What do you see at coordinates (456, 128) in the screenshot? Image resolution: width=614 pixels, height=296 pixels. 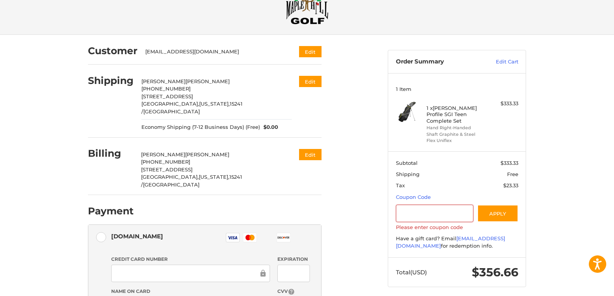 I see `li: Hand Right-Handed` at bounding box center [456, 128].